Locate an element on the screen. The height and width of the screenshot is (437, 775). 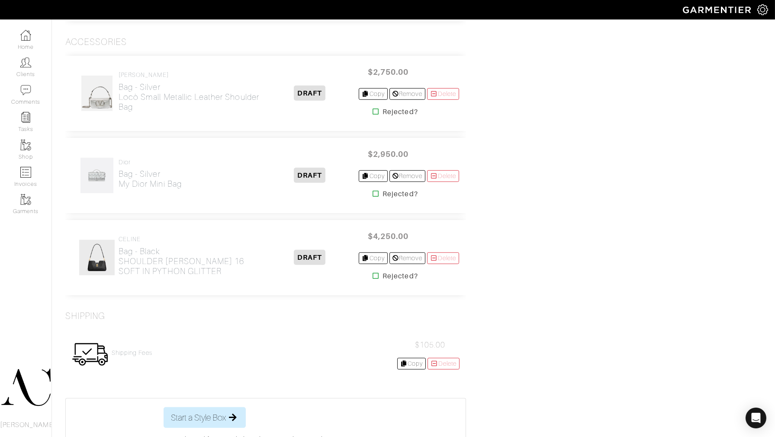
h3: Shipping is located at coordinates (85, 316).